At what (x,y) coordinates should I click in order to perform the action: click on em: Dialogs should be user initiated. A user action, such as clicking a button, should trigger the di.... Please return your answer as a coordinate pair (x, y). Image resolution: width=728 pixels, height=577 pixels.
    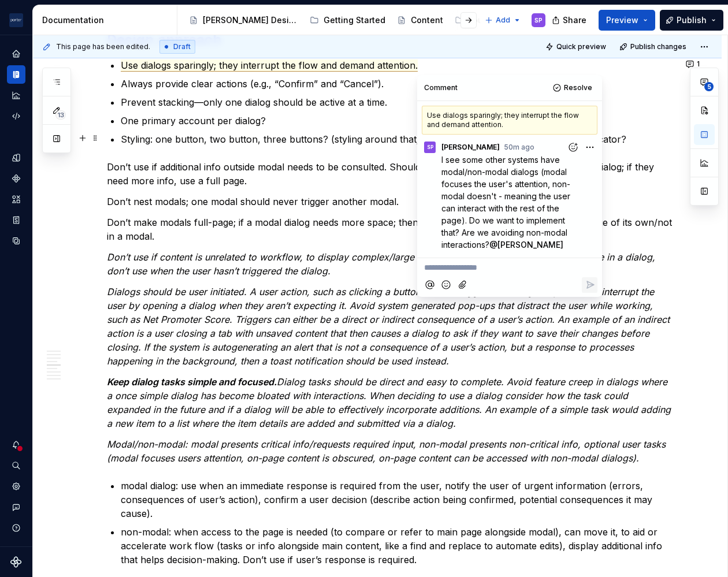
    Looking at the image, I should click on (389, 326).